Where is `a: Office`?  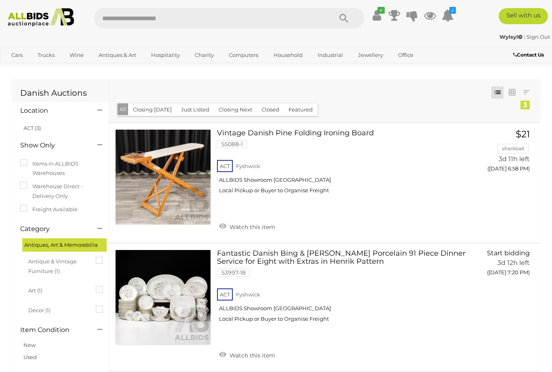 a: Office is located at coordinates (406, 55).